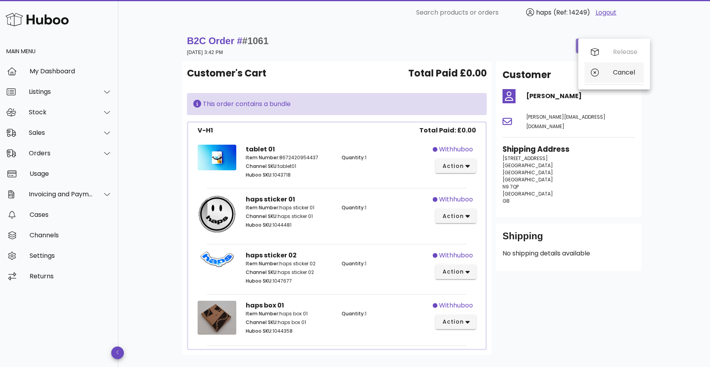  What do you see at coordinates (544, 12) in the screenshot?
I see `span: haps` at bounding box center [544, 12].